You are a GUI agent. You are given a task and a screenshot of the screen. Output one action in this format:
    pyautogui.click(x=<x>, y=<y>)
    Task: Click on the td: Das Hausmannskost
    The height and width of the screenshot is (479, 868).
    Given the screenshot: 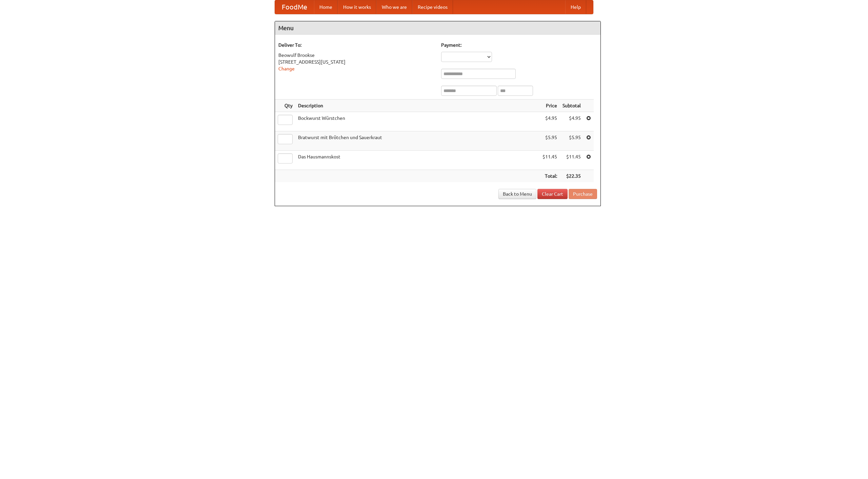 What is the action you would take?
    pyautogui.click(x=417, y=160)
    